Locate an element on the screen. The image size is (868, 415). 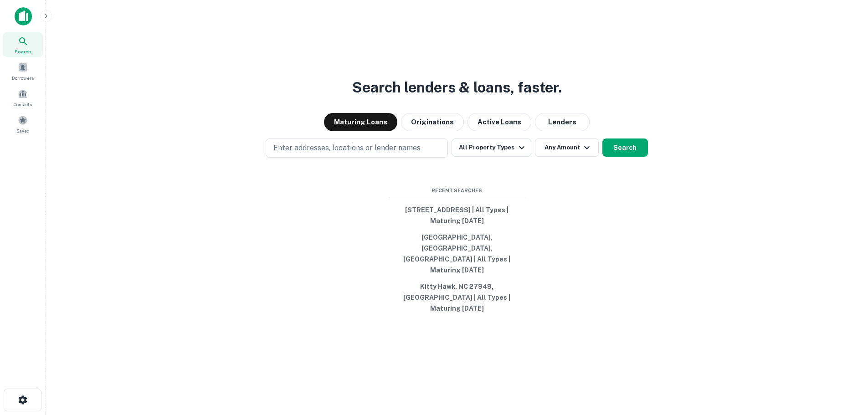
span: Borrowers is located at coordinates (23, 78).